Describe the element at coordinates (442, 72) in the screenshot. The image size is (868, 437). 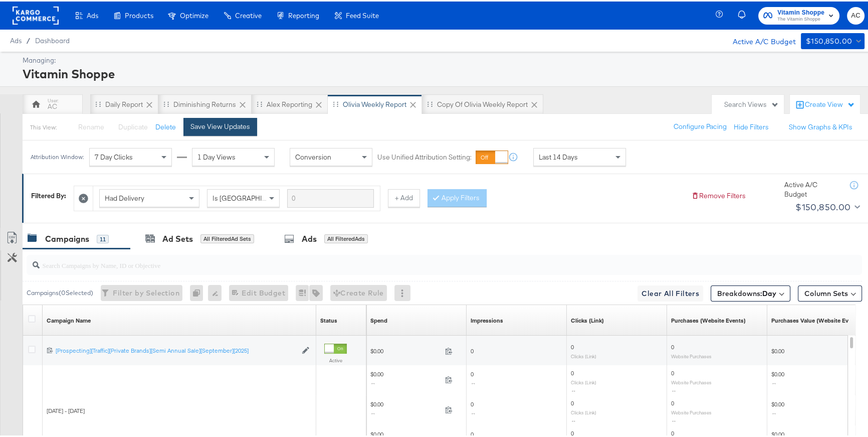
I see `div: Vitamin Shoppe` at that location.